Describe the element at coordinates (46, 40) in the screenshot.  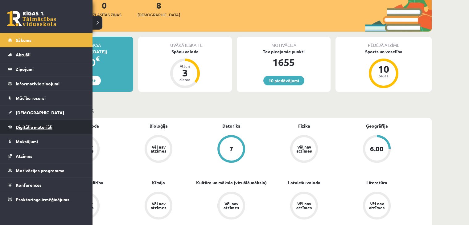
I see `a: Sākums` at that location.